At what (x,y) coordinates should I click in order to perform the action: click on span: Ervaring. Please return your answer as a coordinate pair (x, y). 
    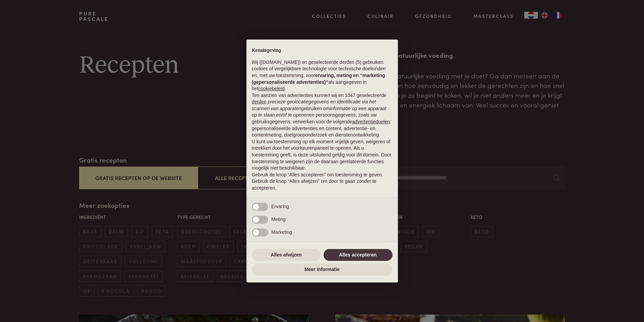
    Looking at the image, I should click on (280, 206).